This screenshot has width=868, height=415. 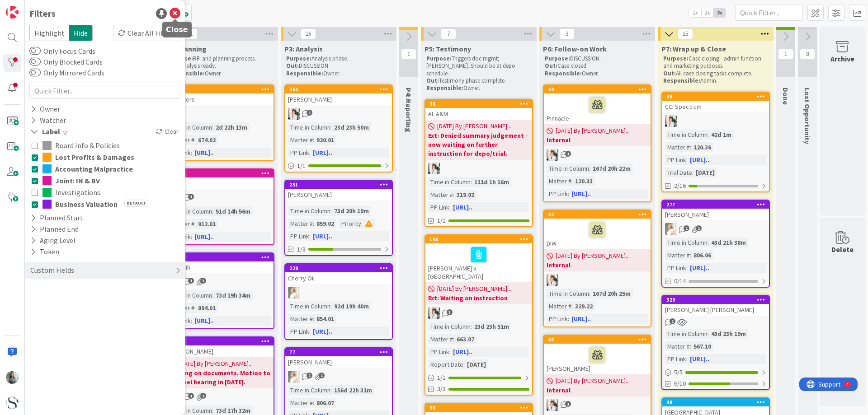 I want to click on span: Board Info & Policies, so click(x=87, y=146).